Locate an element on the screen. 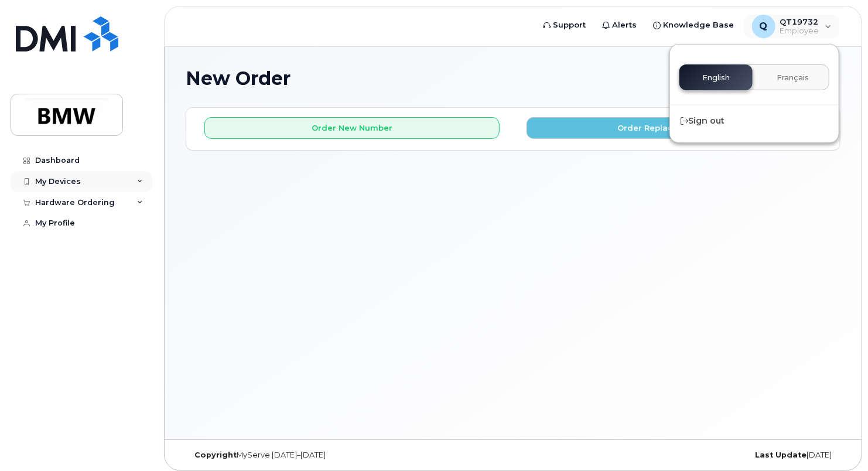 This screenshot has height=471, width=868. button: Order New Number is located at coordinates (352, 128).